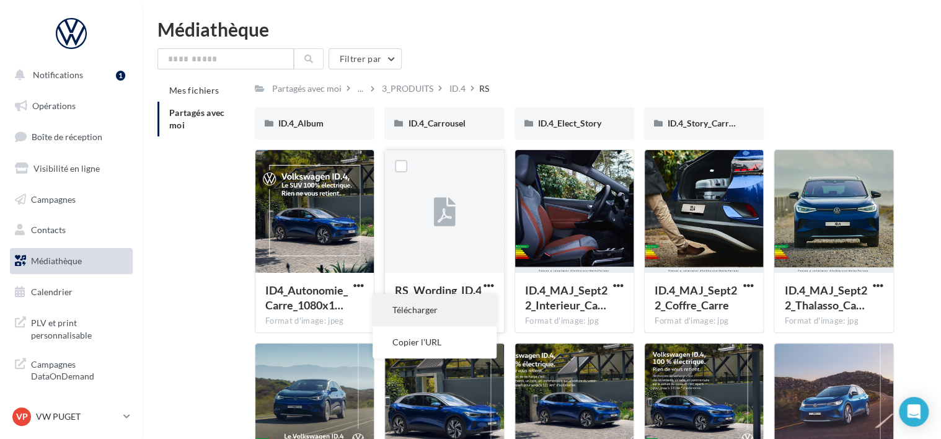  What do you see at coordinates (438, 290) in the screenshot?
I see `span: RS_Wording_ID.4` at bounding box center [438, 290].